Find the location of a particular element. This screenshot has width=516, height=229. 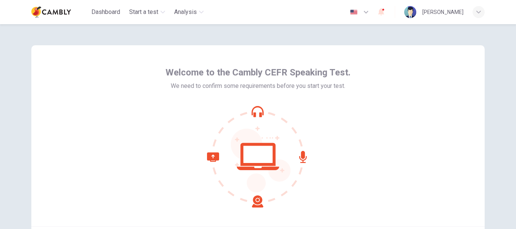

img: Profile picture is located at coordinates (410, 12).